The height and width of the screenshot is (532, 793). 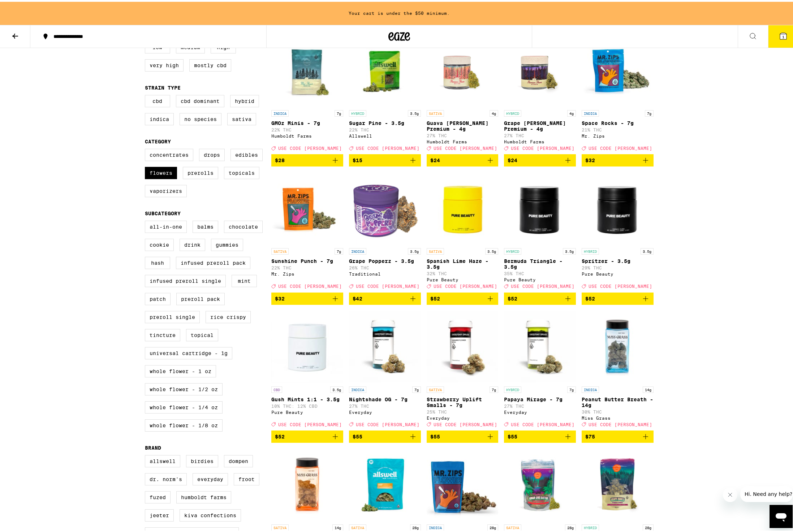 I want to click on img: Everyday - Papaya Mirage - 7g, so click(x=540, y=345).